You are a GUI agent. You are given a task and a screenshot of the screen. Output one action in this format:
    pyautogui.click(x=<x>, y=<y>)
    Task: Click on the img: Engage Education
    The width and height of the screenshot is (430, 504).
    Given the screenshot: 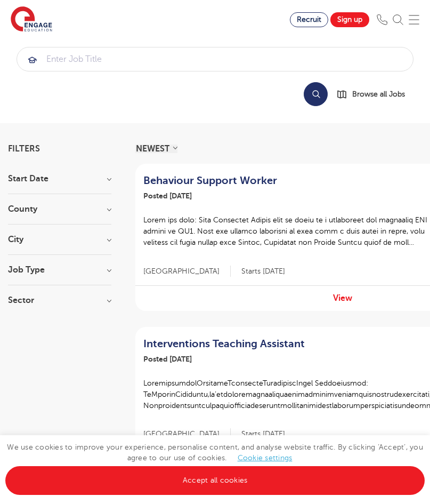 What is the action you would take?
    pyautogui.click(x=32, y=20)
    